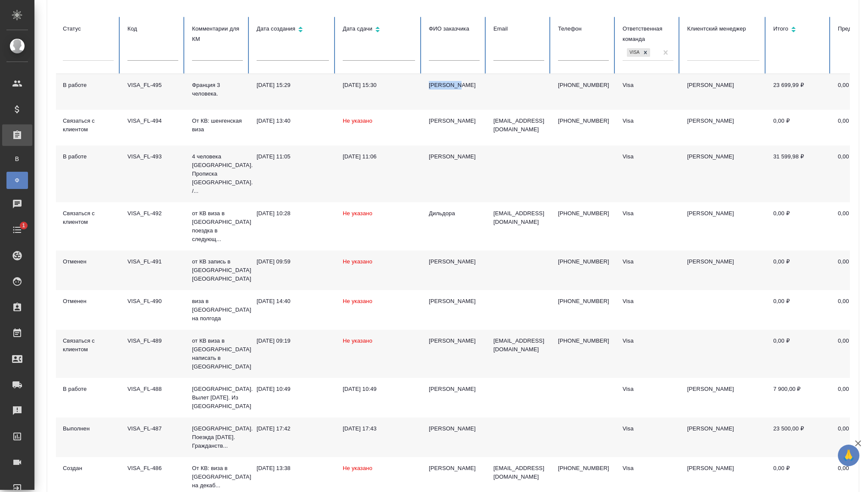  What do you see at coordinates (218, 125) in the screenshot?
I see `p: От КВ: шенгенская виза` at bounding box center [218, 125].